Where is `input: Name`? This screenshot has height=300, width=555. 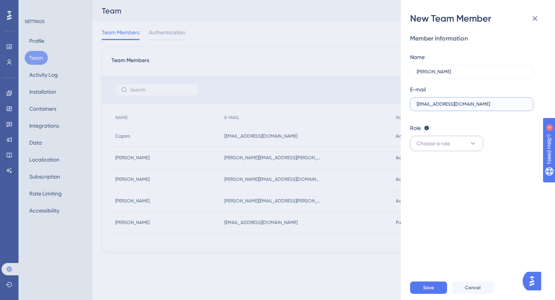 input: Name is located at coordinates (472, 72).